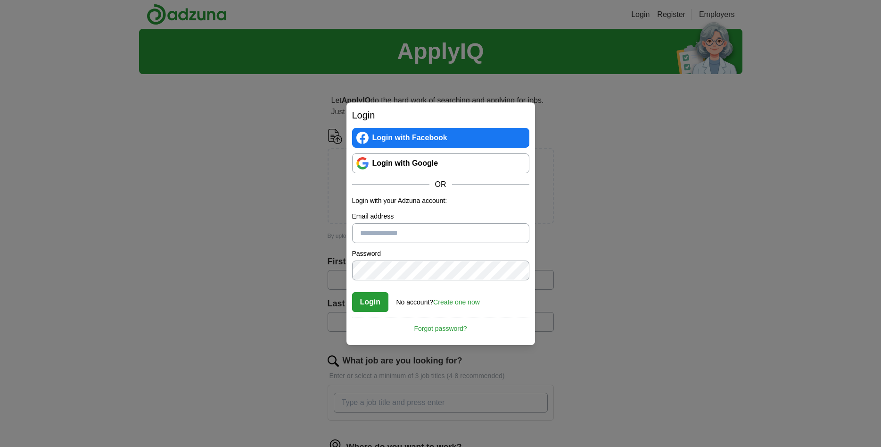 The width and height of the screenshot is (881, 447). Describe the element at coordinates (441, 200) in the screenshot. I see `p: Login with your Adzuna account:` at that location.